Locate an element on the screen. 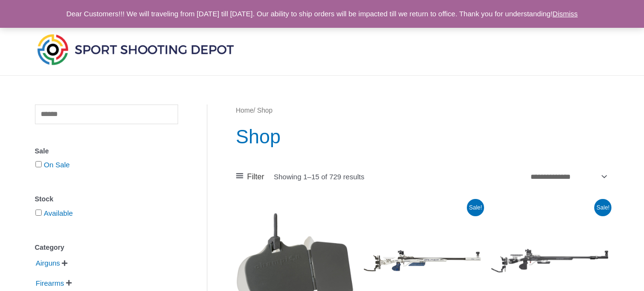 This screenshot has width=644, height=291. a: Firearms is located at coordinates (50, 283).